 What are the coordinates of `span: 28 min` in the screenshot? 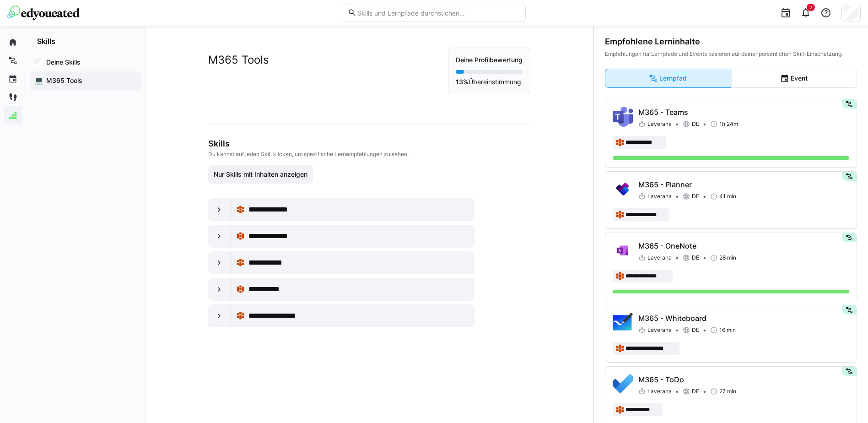 It's located at (727, 258).